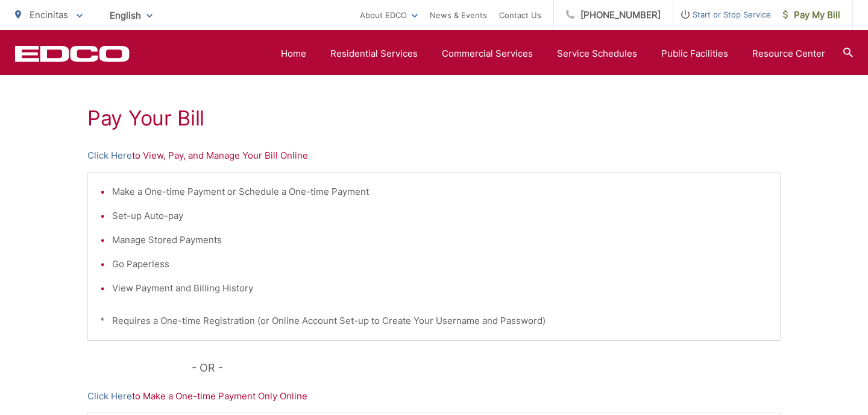  What do you see at coordinates (72, 53) in the screenshot?
I see `a: EDCD logo. Return to the homepage.` at bounding box center [72, 53].